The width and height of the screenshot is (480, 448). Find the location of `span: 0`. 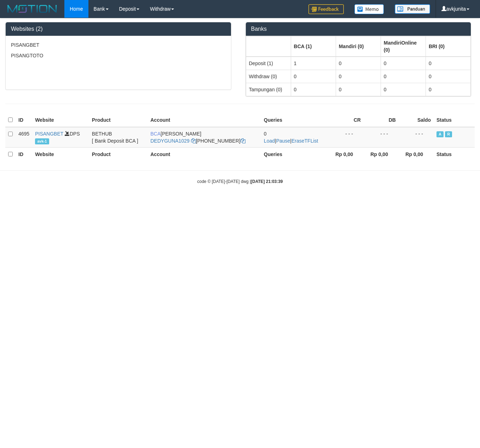

span: 0 is located at coordinates (265, 134).